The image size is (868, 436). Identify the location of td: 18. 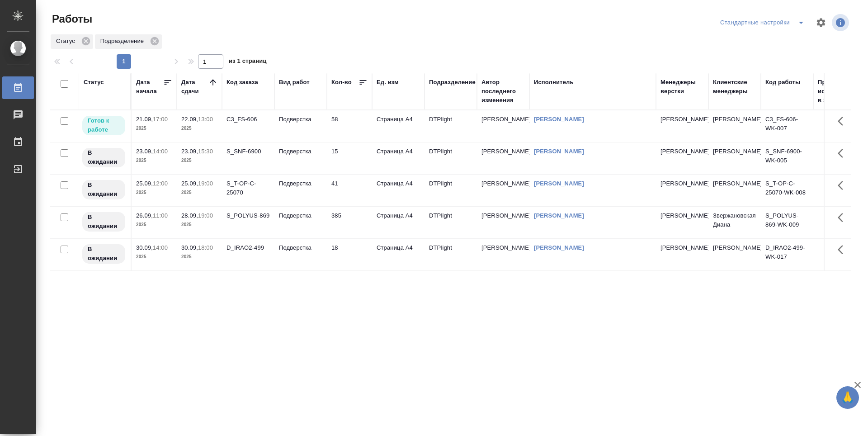
(350, 255).